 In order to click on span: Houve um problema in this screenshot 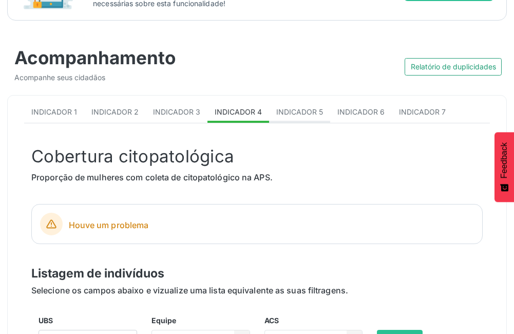, I will do `click(271, 225)`.